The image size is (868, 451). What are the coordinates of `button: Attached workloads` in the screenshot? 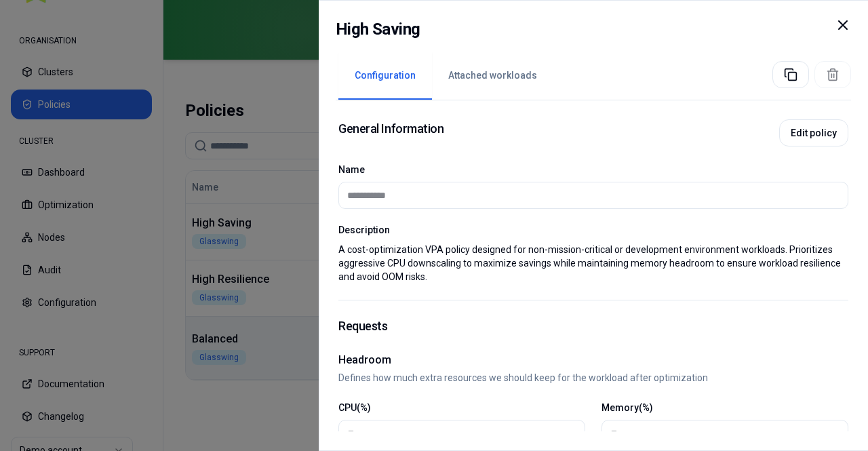 It's located at (493, 76).